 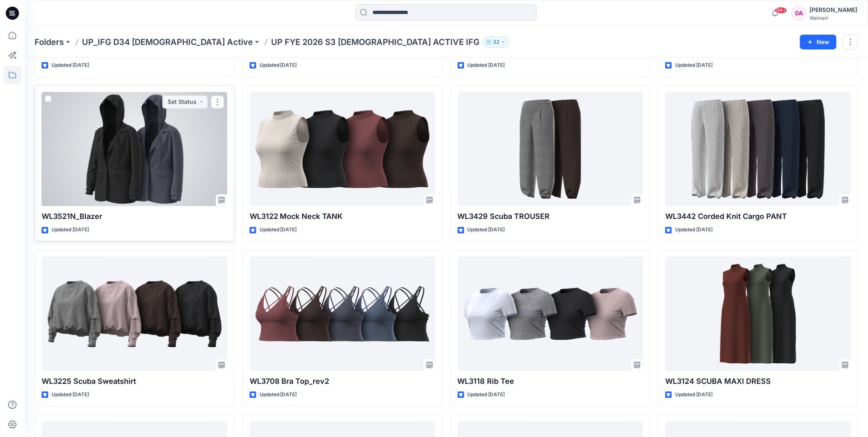 I want to click on a: WL3429 Scuba TROUSER, so click(x=551, y=149).